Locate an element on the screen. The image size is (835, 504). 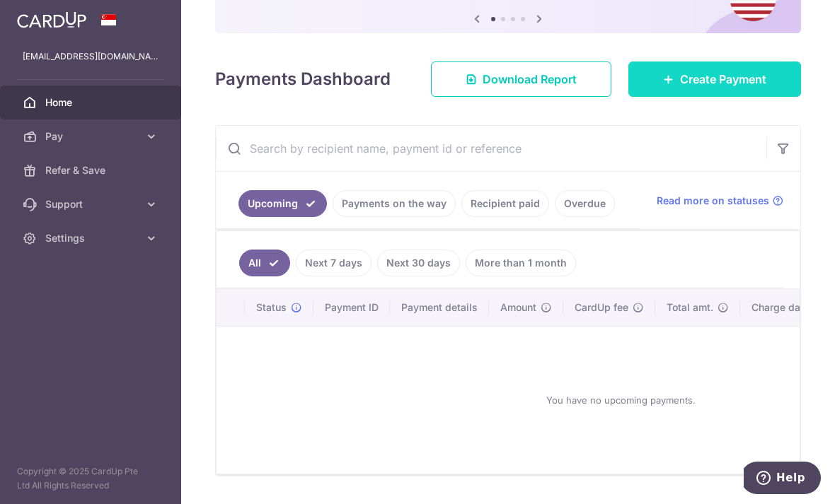
a: Upcoming is located at coordinates (282, 204).